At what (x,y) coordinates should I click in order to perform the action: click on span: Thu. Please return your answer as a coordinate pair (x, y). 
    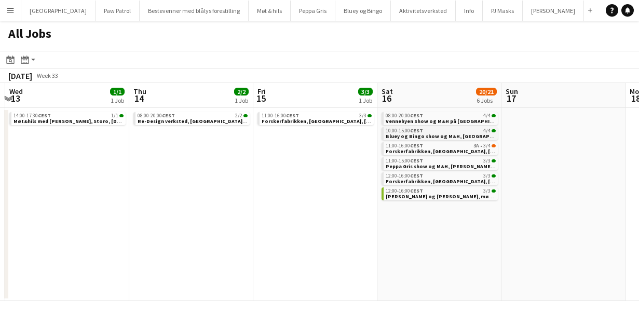
    Looking at the image, I should click on (140, 91).